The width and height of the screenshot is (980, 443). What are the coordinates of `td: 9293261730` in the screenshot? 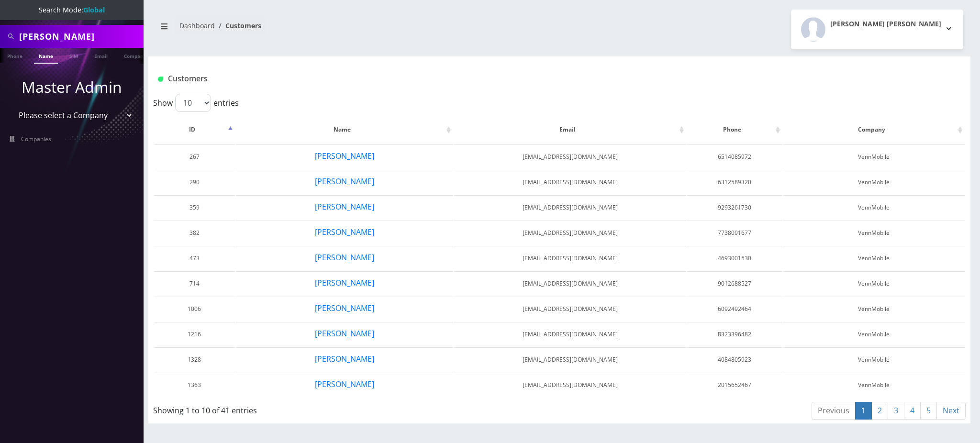 It's located at (734, 208).